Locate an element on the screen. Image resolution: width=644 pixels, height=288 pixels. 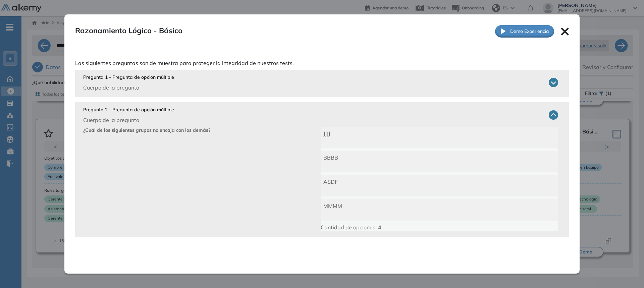
p: Pregunta 1 - Pregunta de opción múltiple is located at coordinates (128, 77).